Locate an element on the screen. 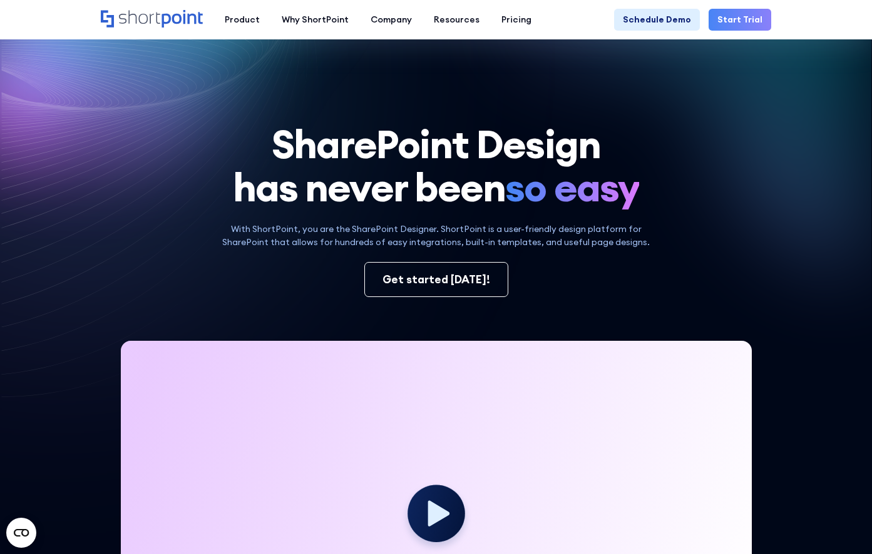 This screenshot has height=554, width=872. a: Start Trial is located at coordinates (740, 19).